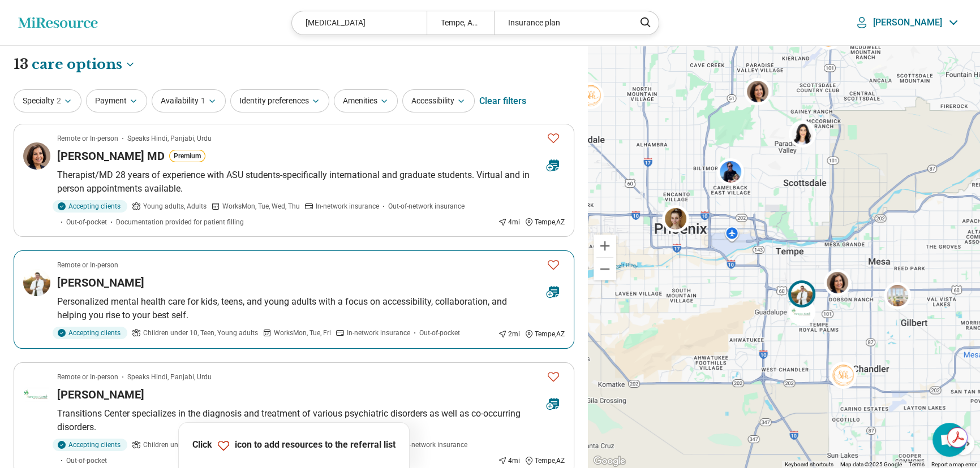  What do you see at coordinates (502, 101) in the screenshot?
I see `div: Clear filters` at bounding box center [502, 101].